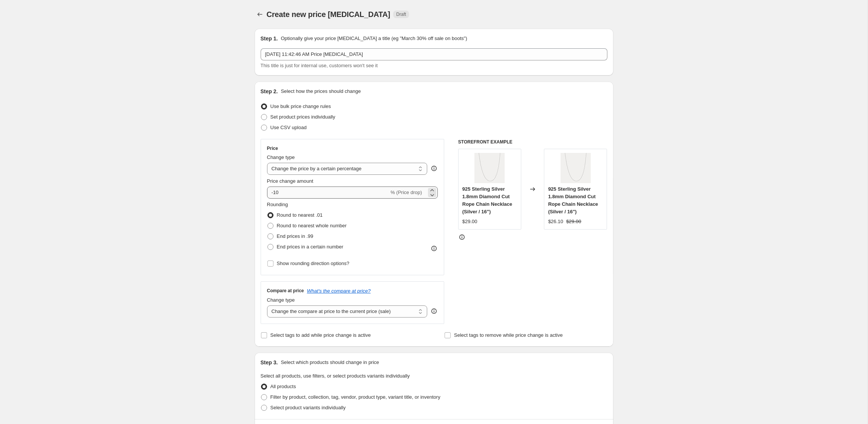  I want to click on h2: Step 2., so click(269, 92).